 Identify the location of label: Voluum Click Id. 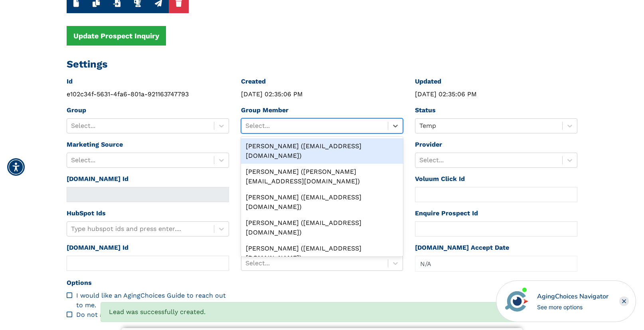
(440, 179).